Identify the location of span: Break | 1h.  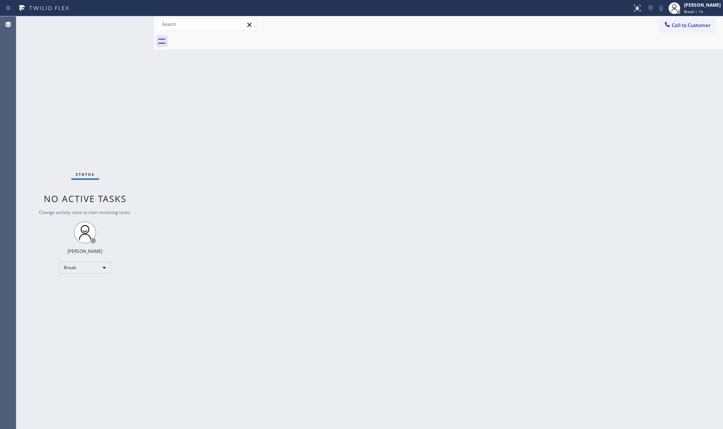
(693, 12).